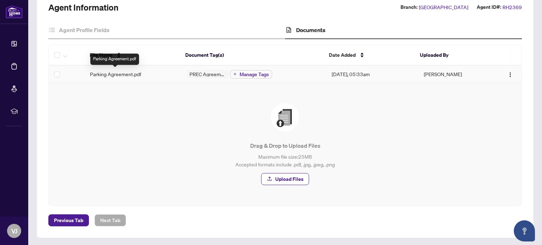 The height and width of the screenshot is (245, 542). I want to click on span: PREC Agreement, so click(208, 74).